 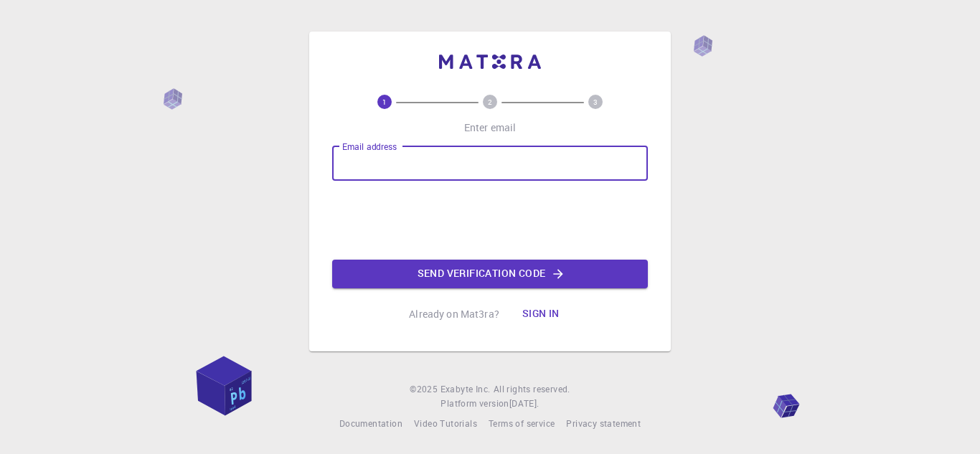 What do you see at coordinates (595, 102) in the screenshot?
I see `text: 3` at bounding box center [595, 102].